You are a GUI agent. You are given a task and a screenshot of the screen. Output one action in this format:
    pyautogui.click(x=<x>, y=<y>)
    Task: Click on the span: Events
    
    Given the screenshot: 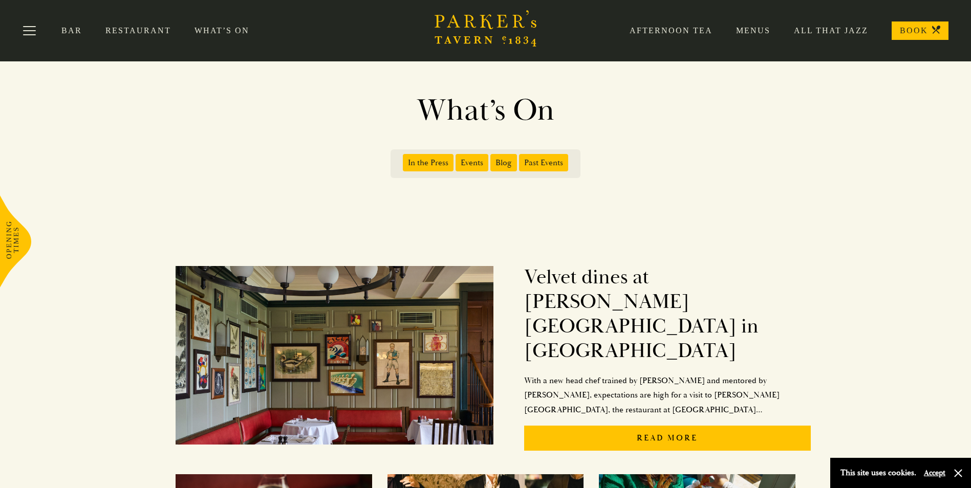 What is the action you would take?
    pyautogui.click(x=472, y=163)
    